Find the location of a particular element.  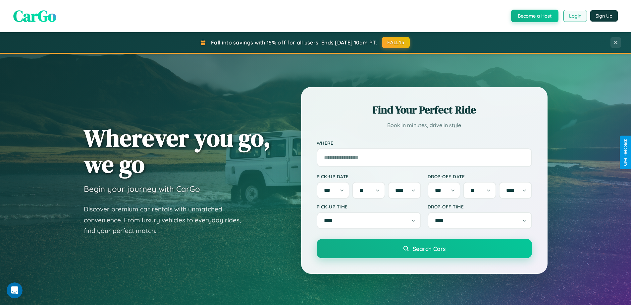

p: Book in minutes, drive in style is located at coordinates (425, 125).